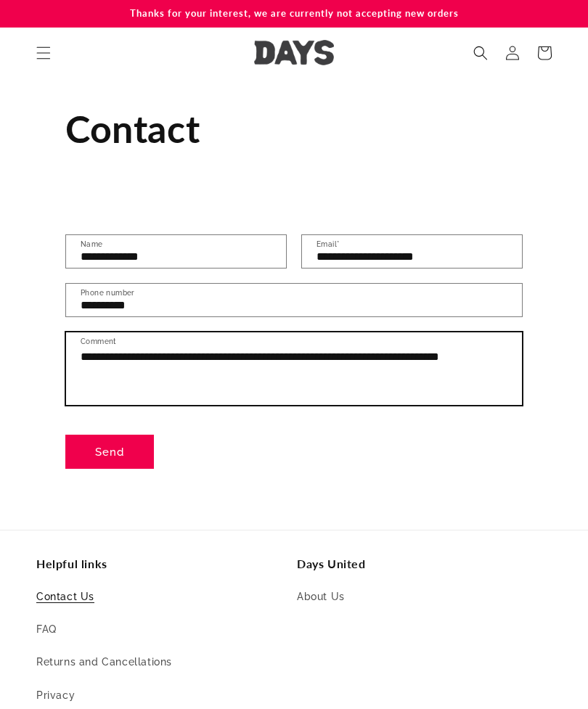 This screenshot has width=588, height=709. I want to click on a: Contact Us, so click(65, 599).